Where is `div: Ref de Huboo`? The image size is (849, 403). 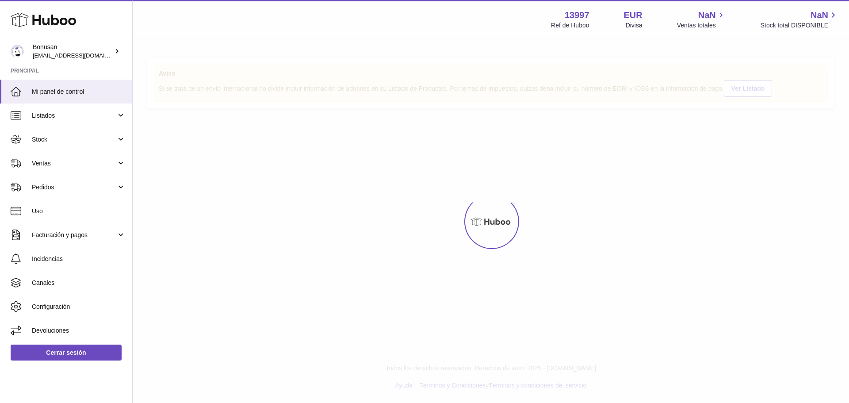 div: Ref de Huboo is located at coordinates (570, 25).